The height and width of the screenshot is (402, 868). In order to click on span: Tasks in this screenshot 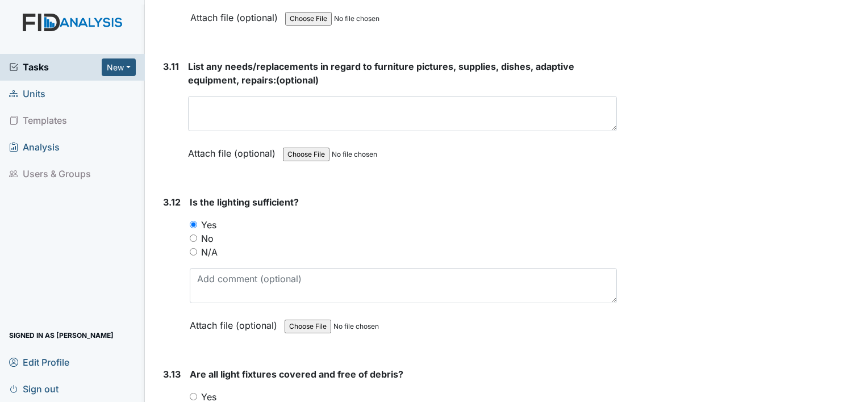, I will do `click(55, 67)`.